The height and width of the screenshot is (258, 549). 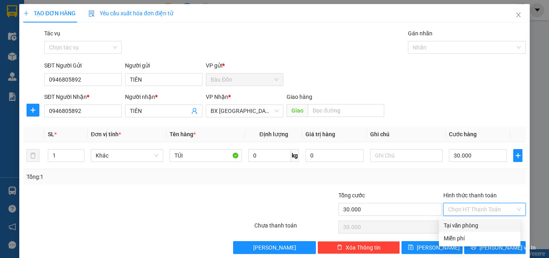 What do you see at coordinates (320, 134) in the screenshot?
I see `span: Giá trị hàng` at bounding box center [320, 134].